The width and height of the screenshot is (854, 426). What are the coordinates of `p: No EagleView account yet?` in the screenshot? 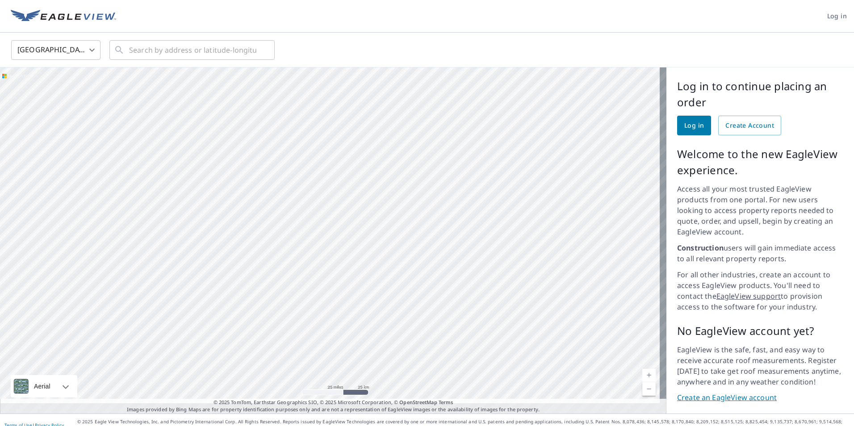 It's located at (760, 331).